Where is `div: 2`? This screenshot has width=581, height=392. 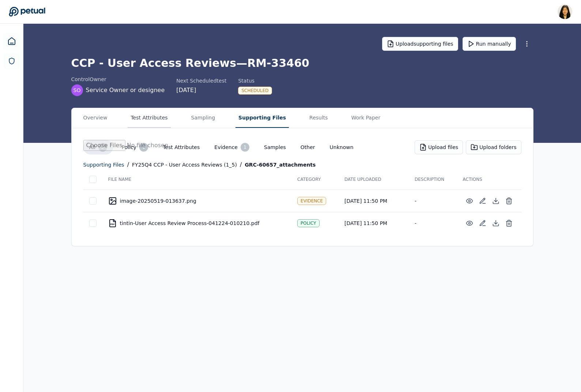 div: 2 is located at coordinates (103, 147).